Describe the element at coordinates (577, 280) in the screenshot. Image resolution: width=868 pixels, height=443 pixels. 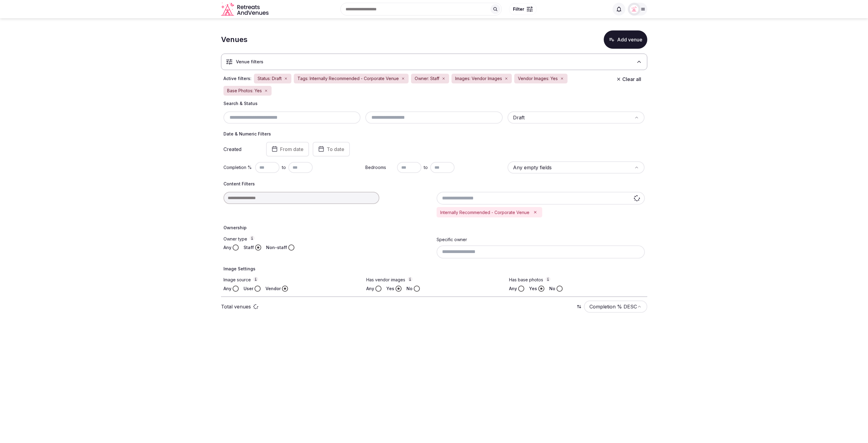
I see `label: Has base photos` at that location.